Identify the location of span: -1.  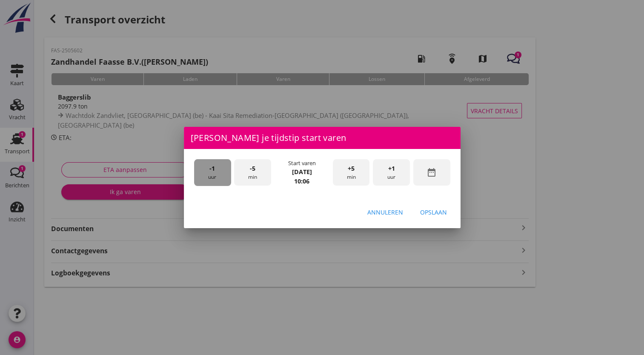
(212, 168).